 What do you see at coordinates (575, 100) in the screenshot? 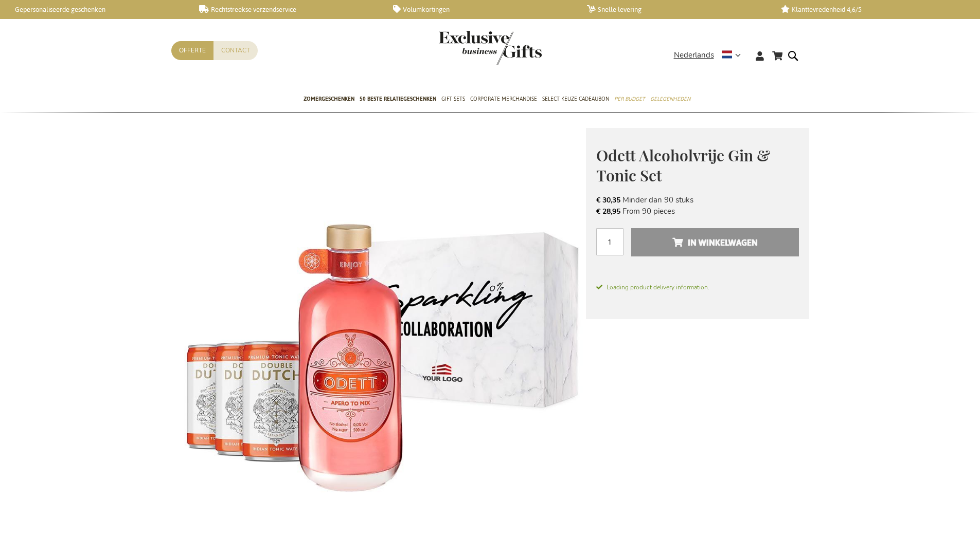
I see `a: Select Keuze Cadeaubon` at bounding box center [575, 100].